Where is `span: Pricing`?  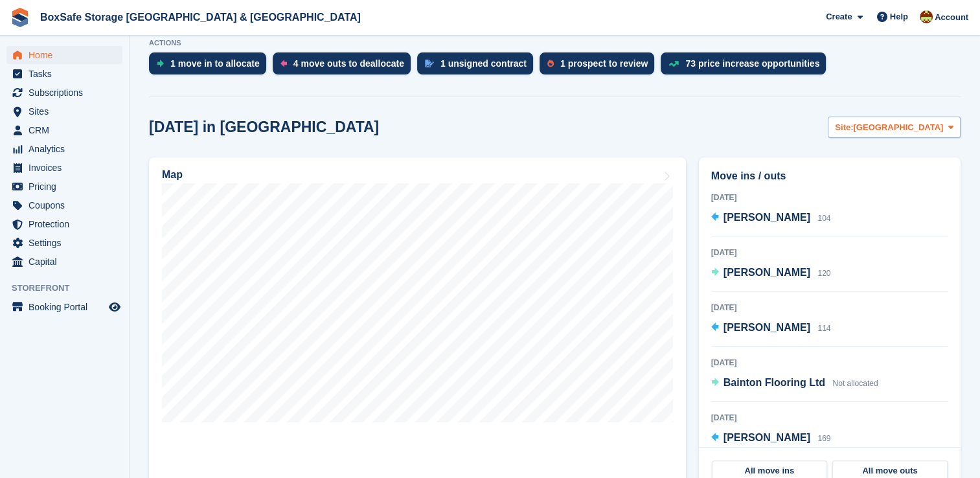 span: Pricing is located at coordinates (67, 186).